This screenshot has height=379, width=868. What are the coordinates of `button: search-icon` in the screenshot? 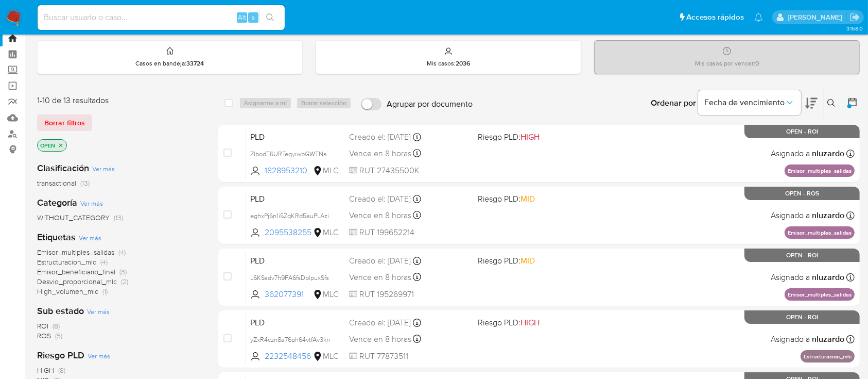 It's located at (270, 17).